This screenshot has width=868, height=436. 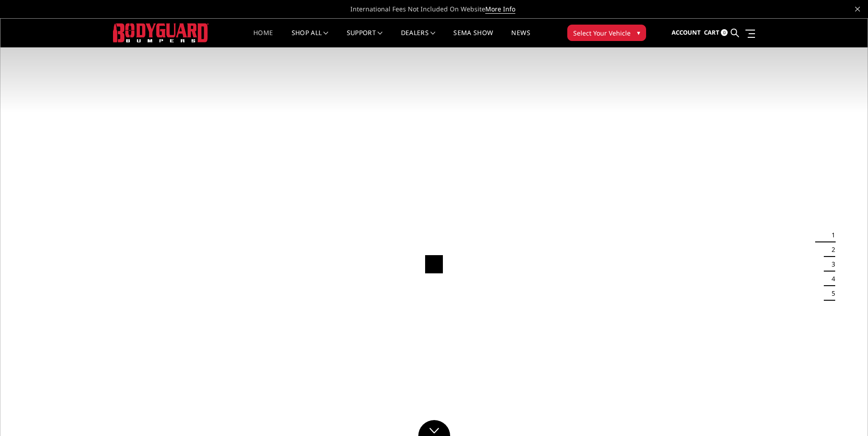 What do you see at coordinates (602, 33) in the screenshot?
I see `span: Select Your Vehicle` at bounding box center [602, 33].